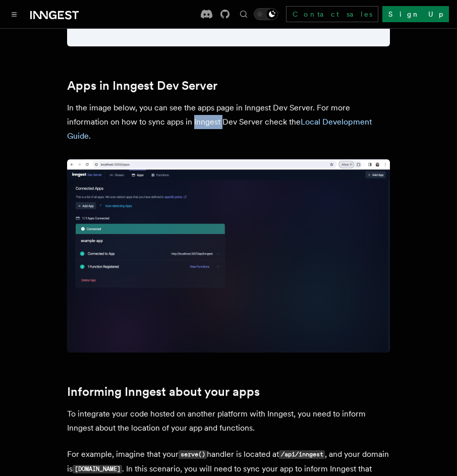  I want to click on button: Toggle dark mode, so click(266, 14).